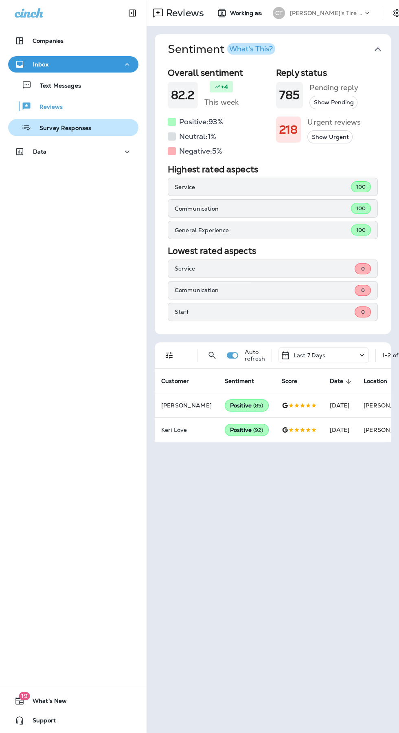 The height and width of the screenshot is (733, 399). Describe the element at coordinates (327, 72) in the screenshot. I see `h2: Reply status` at that location.